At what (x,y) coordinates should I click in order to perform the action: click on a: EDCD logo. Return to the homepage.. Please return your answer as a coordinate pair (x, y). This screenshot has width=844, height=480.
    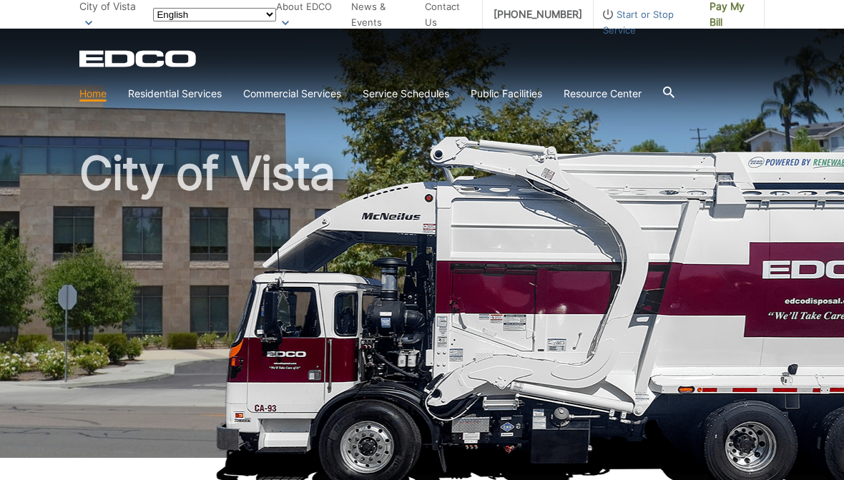
    Looking at the image, I should click on (139, 59).